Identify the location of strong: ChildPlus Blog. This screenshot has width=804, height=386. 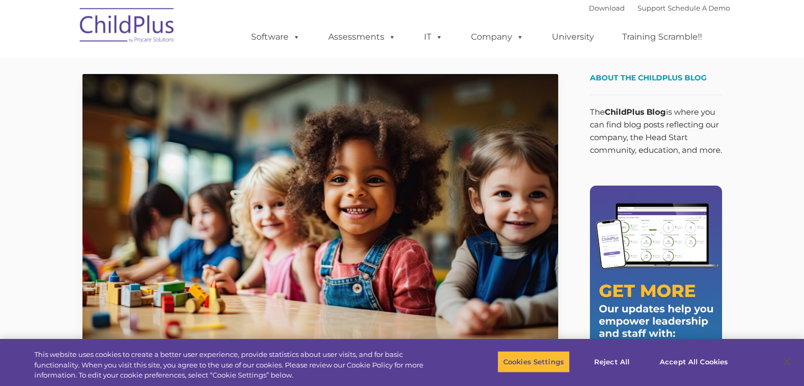
(635, 111).